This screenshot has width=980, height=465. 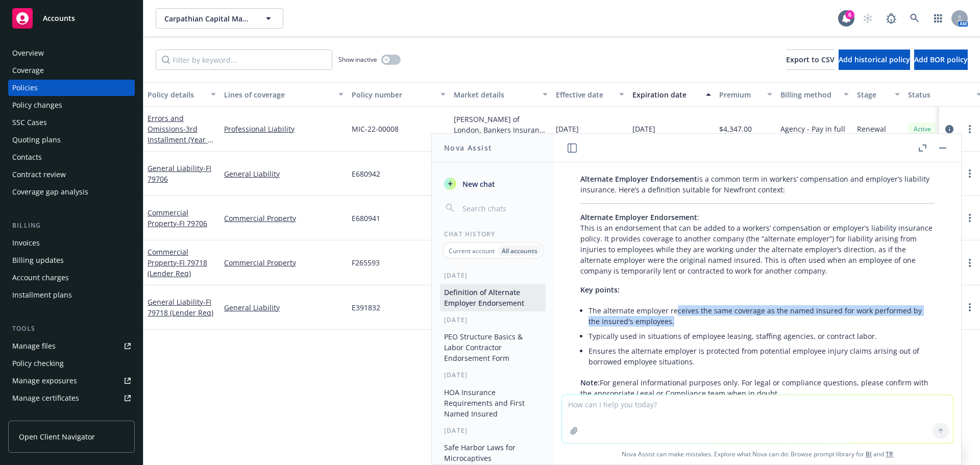 What do you see at coordinates (25, 88) in the screenshot?
I see `div: Policies` at bounding box center [25, 88].